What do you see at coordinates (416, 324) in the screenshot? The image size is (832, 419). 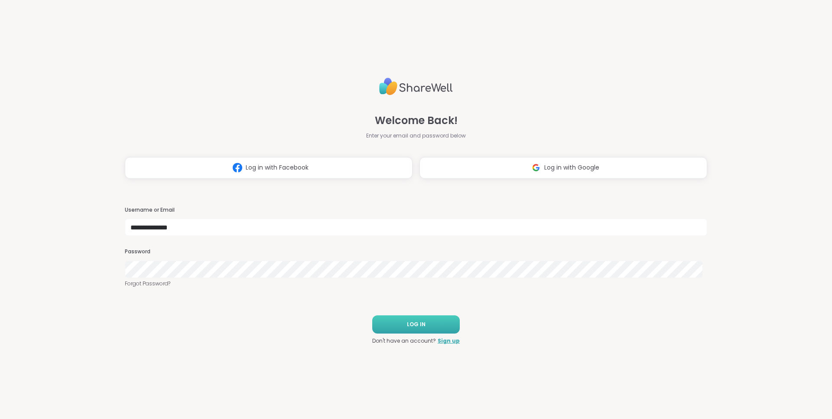 I see `span: LOG IN` at bounding box center [416, 324].